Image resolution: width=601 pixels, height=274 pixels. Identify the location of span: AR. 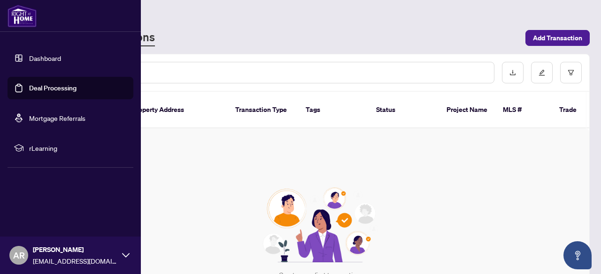
(19, 256).